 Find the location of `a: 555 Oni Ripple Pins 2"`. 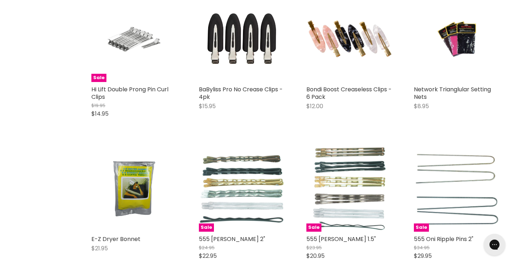

a: 555 Oni Ripple Pins 2" is located at coordinates (444, 239).